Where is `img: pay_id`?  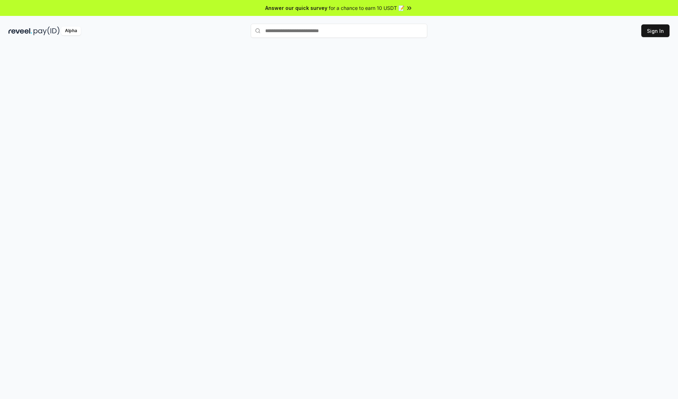 img: pay_id is located at coordinates (47, 31).